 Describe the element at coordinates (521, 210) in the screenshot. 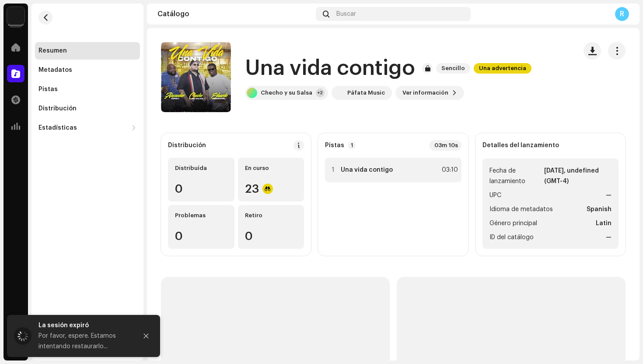

I see `span: Idioma de metadatos` at that location.